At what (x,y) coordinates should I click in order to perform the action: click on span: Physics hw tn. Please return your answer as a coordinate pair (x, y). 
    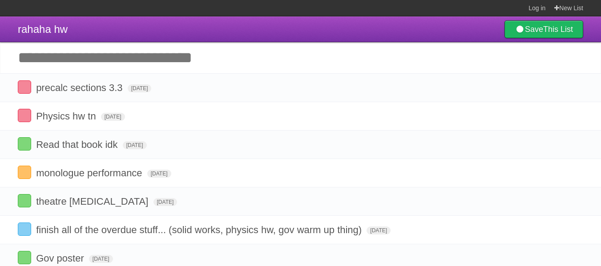
    Looking at the image, I should click on (67, 116).